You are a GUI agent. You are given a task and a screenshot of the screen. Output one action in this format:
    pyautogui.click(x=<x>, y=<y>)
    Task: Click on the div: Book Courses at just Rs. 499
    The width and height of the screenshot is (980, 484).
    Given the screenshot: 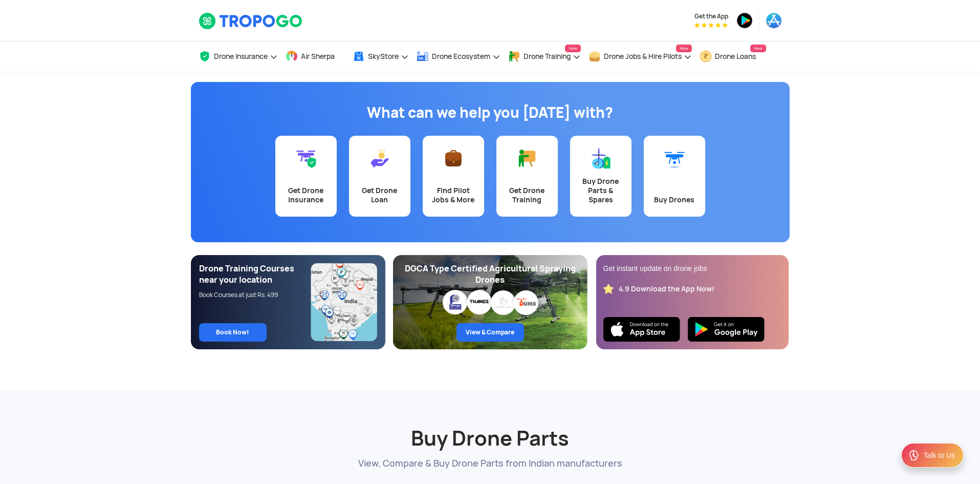 What is the action you would take?
    pyautogui.click(x=255, y=295)
    